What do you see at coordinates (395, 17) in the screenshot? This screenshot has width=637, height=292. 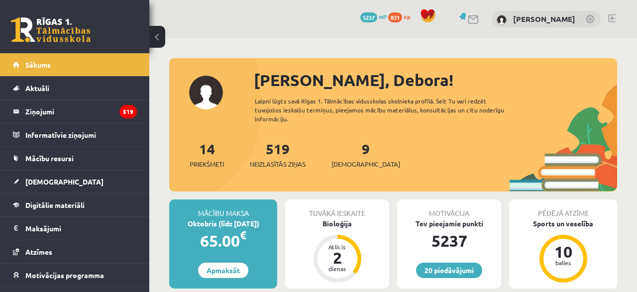 I see `span: 831` at bounding box center [395, 17].